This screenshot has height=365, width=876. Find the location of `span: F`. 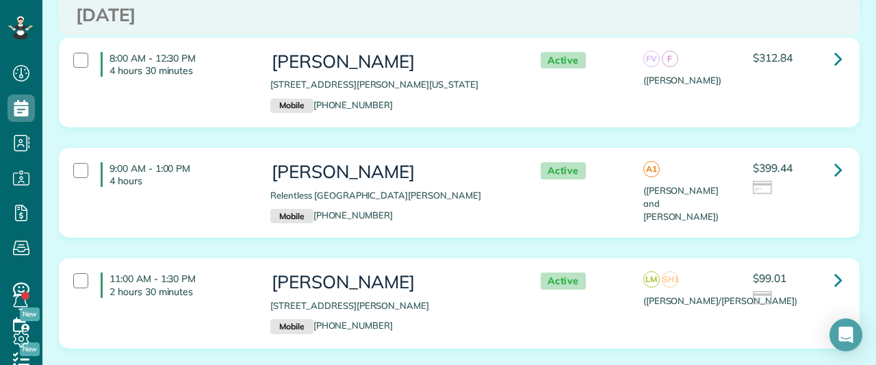

span: F is located at coordinates (670, 59).